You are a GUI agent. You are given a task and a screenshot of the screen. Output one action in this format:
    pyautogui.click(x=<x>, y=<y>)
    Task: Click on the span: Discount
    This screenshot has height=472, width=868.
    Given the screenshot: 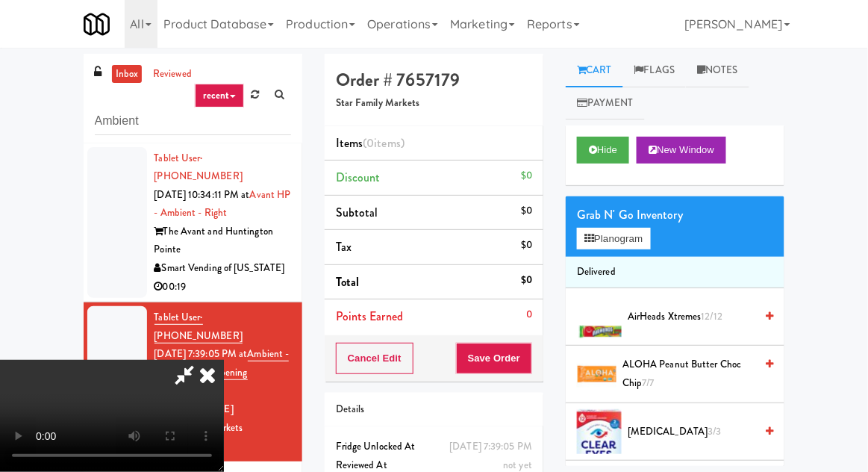 What is the action you would take?
    pyautogui.click(x=358, y=177)
    